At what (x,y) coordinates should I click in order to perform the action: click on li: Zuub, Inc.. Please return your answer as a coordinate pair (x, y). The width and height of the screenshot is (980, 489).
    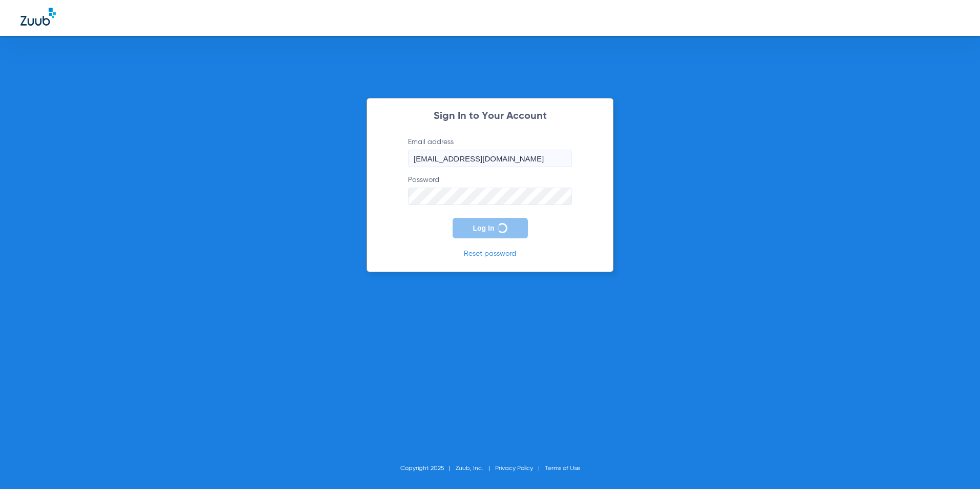
    Looking at the image, I should click on (475, 468).